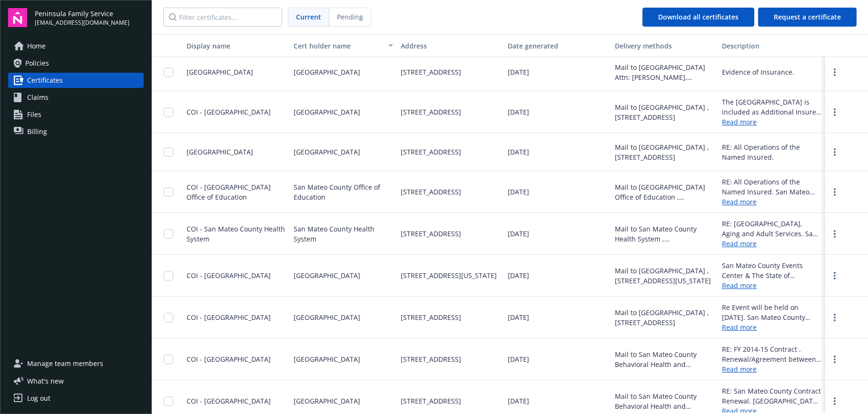 The width and height of the screenshot is (868, 414). What do you see at coordinates (236, 234) in the screenshot?
I see `span: COI - San Mateo County Health System` at bounding box center [236, 234].